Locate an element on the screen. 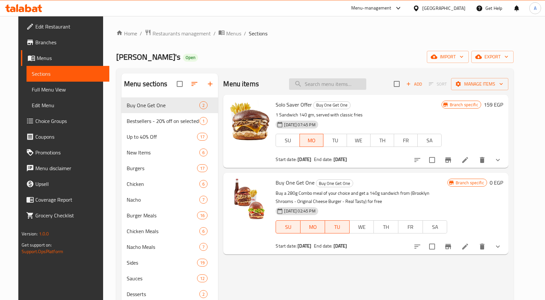 This screenshot has height=300, width=545. span: 1 is located at coordinates (203, 121).